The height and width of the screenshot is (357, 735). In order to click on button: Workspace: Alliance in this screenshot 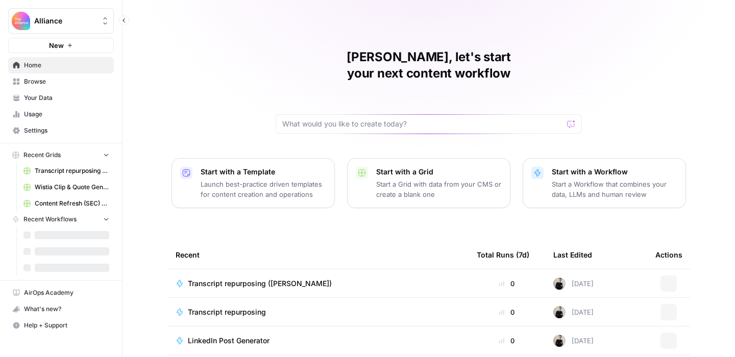, I will do `click(61, 21)`.